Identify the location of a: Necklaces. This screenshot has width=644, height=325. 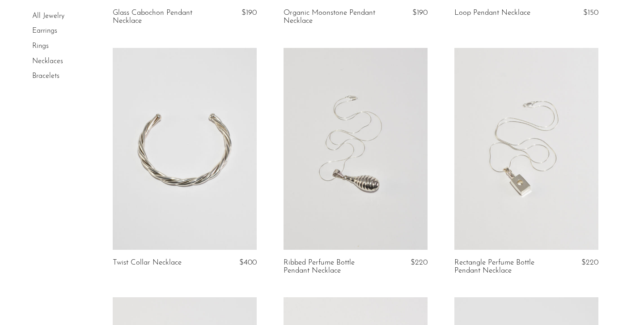
(47, 61).